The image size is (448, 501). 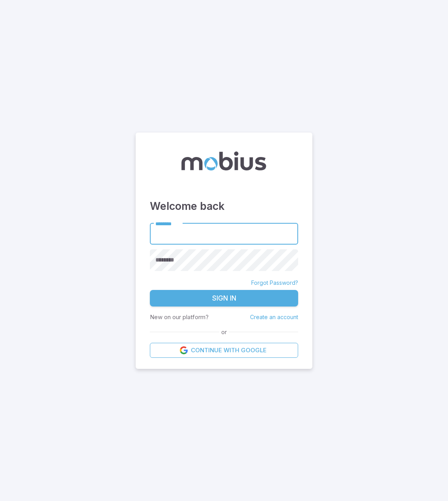 I want to click on a: Continue with Google, so click(x=224, y=350).